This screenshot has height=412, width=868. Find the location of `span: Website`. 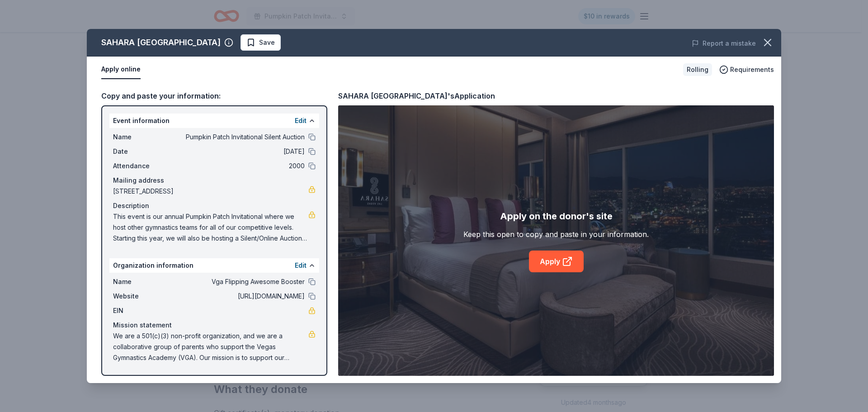

span: Website is located at coordinates (143, 296).